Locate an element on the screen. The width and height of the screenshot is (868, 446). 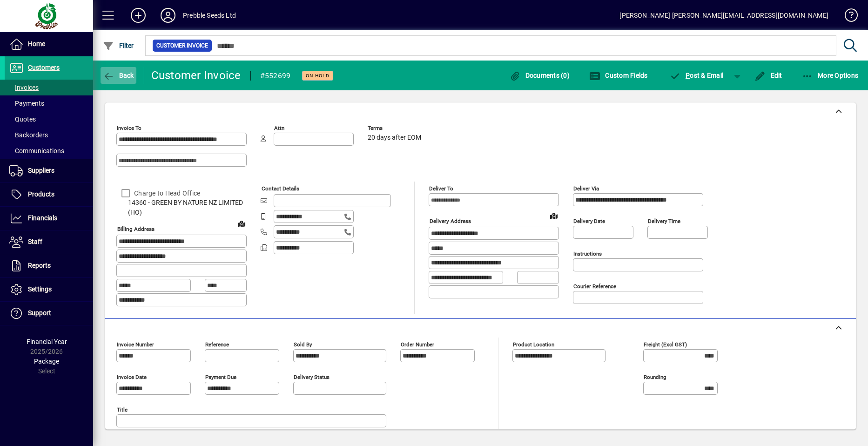
mat-label: Rounding is located at coordinates (655, 376).